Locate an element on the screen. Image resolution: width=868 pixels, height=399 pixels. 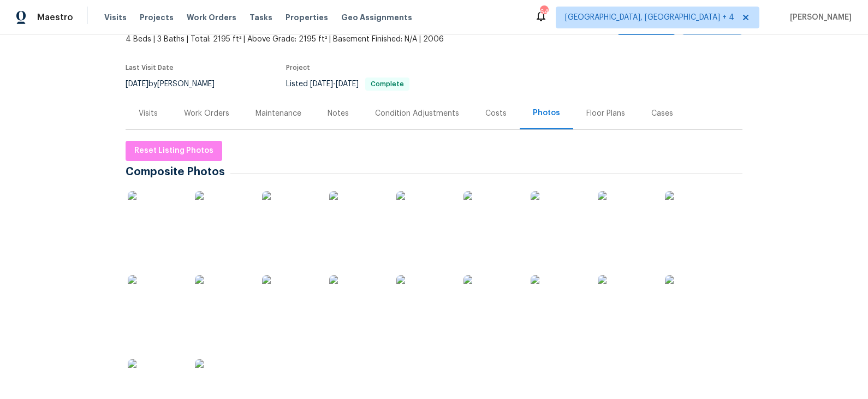
div: Cases is located at coordinates (662, 114).